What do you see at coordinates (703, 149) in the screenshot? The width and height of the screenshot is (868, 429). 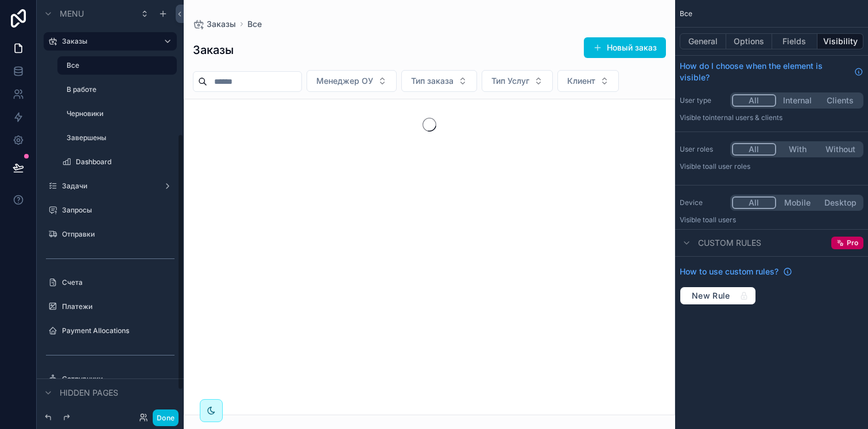 I see `label: User roles` at bounding box center [703, 149].